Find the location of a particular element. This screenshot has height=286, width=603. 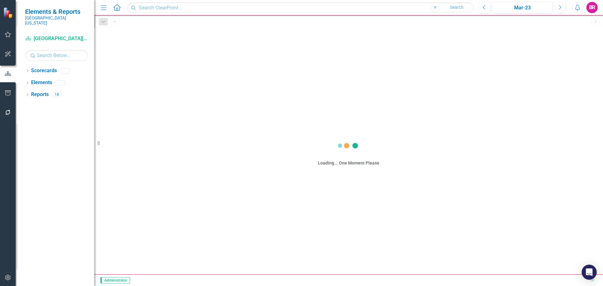

div: Mar-23 is located at coordinates (522, 8).